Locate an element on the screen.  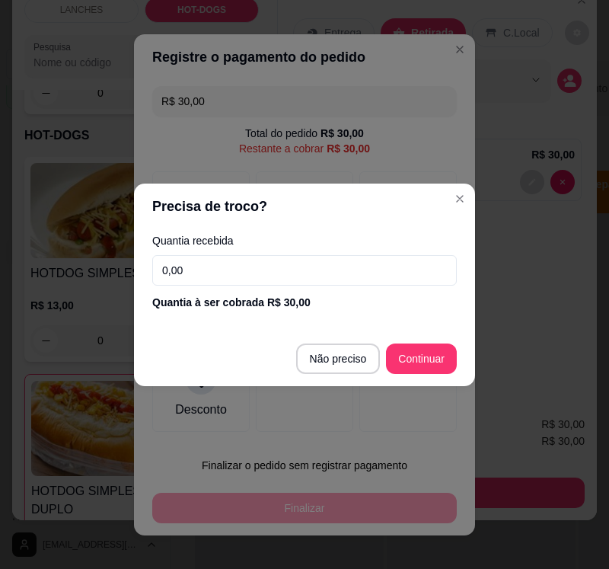
label: Quantia recebida is located at coordinates (305, 241).